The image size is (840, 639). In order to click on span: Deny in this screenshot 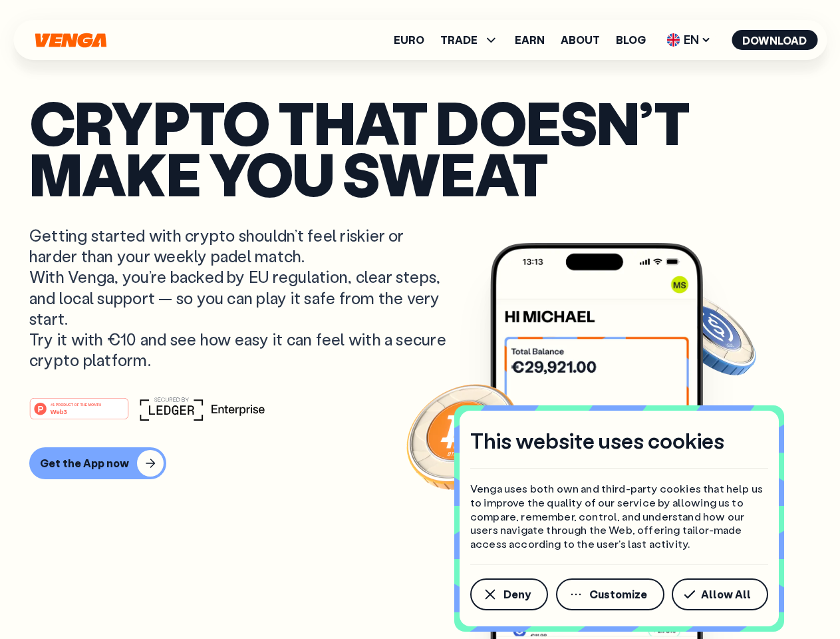, I will do `click(517, 594)`.